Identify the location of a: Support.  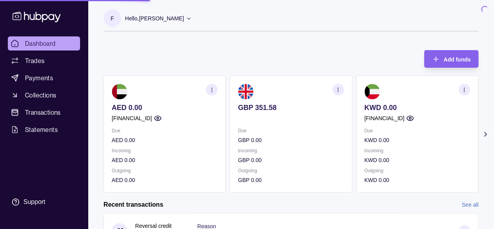
(44, 202).